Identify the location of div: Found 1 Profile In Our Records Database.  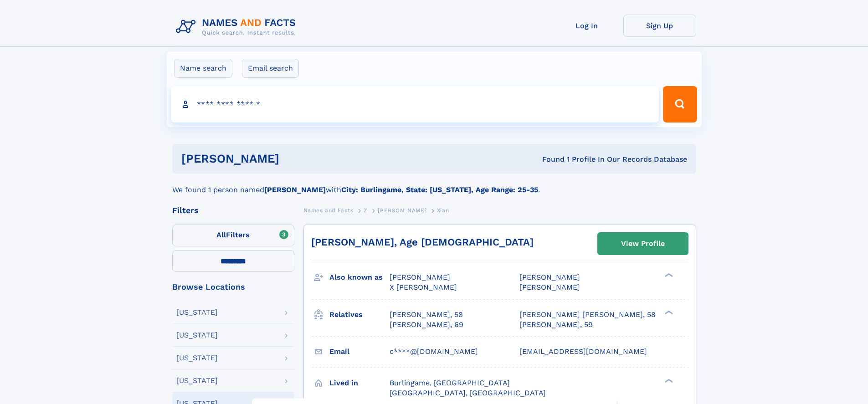
(549, 159).